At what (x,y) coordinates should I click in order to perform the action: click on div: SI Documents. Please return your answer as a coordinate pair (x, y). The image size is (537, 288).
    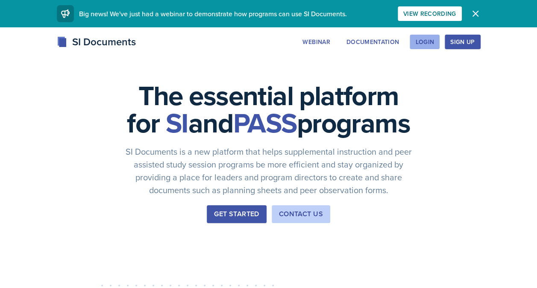
    Looking at the image, I should click on (96, 42).